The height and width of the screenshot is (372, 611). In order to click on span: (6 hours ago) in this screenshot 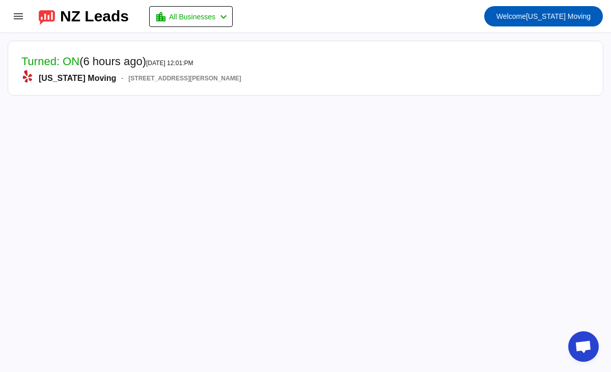, I will do `click(112, 61)`.